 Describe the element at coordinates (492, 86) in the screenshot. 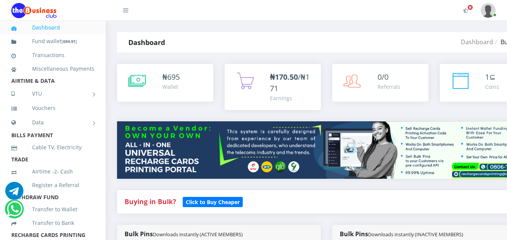

I see `div: Coins` at that location.